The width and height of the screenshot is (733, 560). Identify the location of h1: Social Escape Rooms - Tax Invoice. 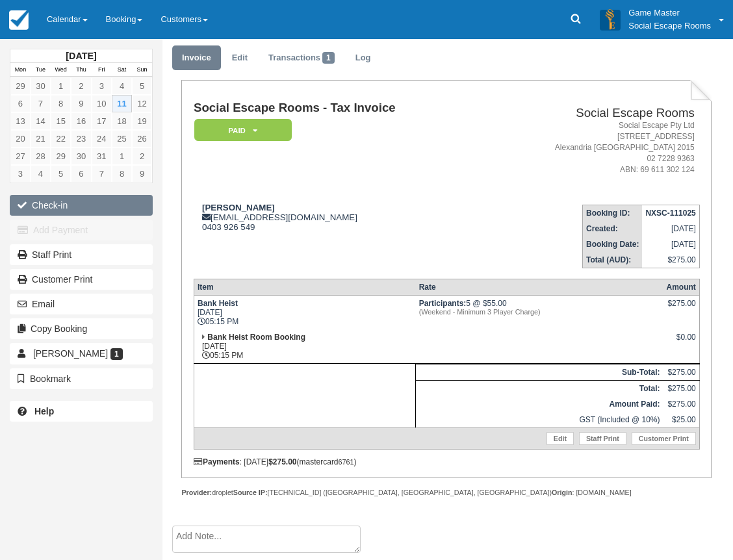
(339, 108).